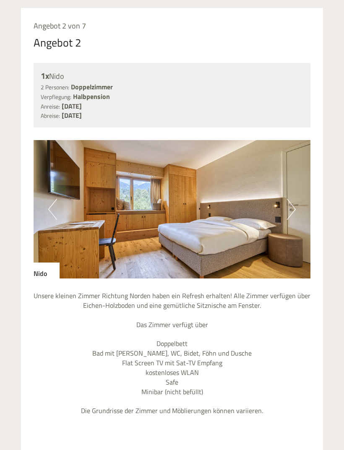 The image size is (344, 450). I want to click on button: Previous, so click(52, 209).